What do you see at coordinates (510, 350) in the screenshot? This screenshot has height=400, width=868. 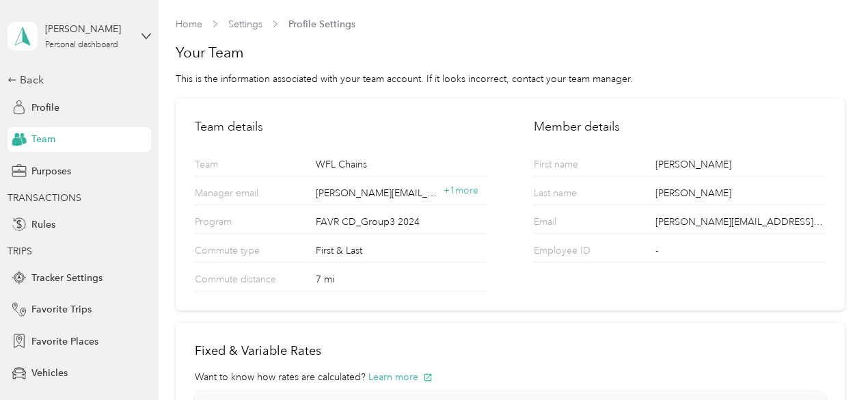 I see `h2: Fixed & Variable Rates` at bounding box center [510, 350].